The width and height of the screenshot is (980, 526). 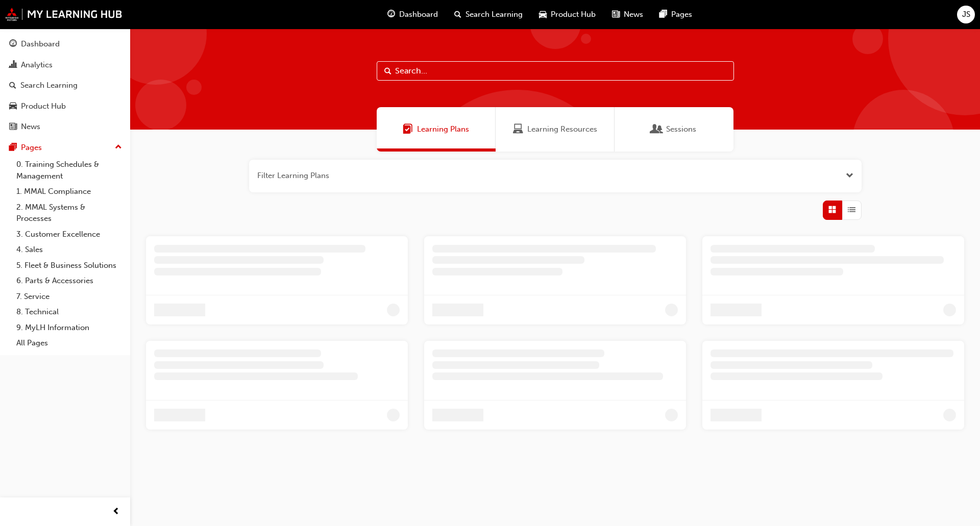 I want to click on button: Open the filter, so click(x=849, y=176).